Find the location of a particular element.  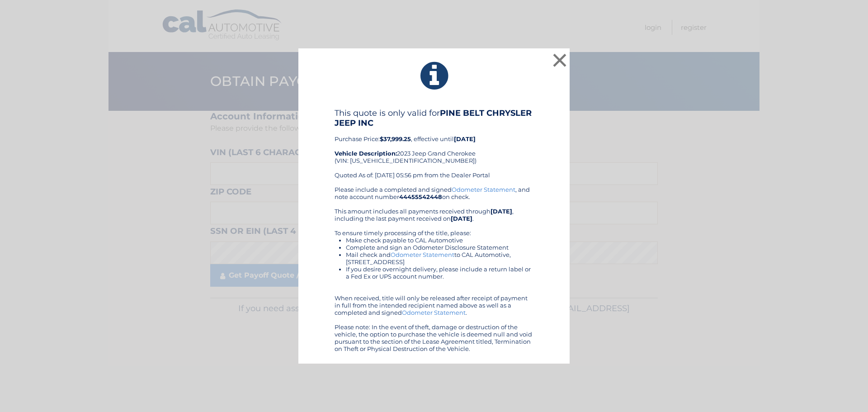

b: $37,999.25 is located at coordinates (395, 139).